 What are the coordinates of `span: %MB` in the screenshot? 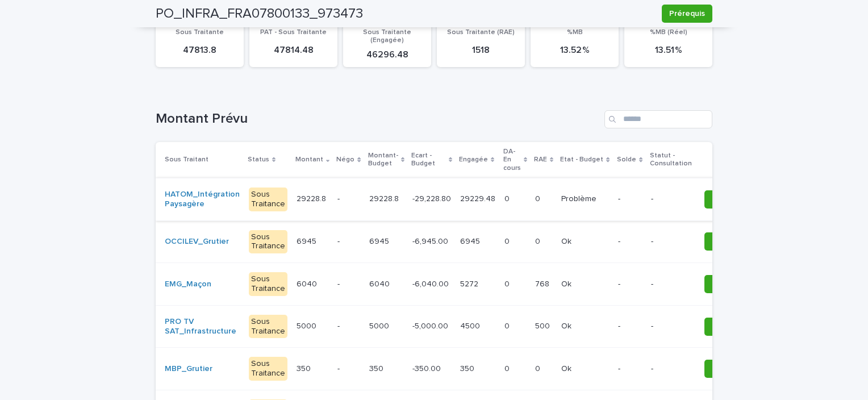 It's located at (575, 33).